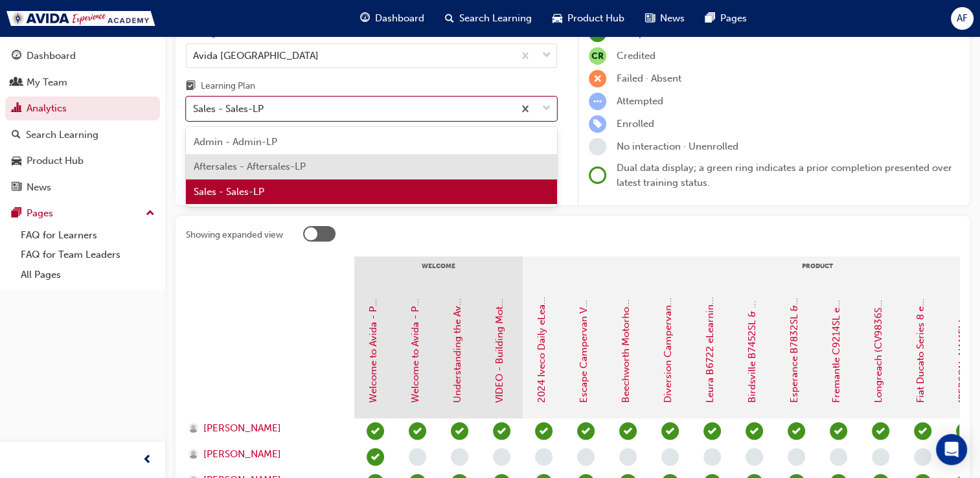 This screenshot has height=478, width=980. I want to click on a: Dashboard, so click(82, 56).